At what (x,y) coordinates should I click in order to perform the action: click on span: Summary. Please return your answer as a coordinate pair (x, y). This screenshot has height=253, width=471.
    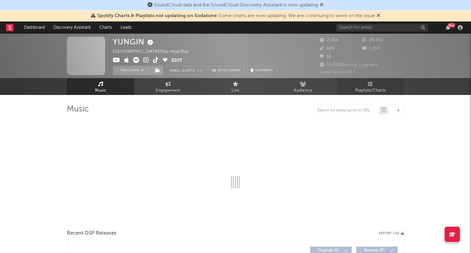
    Looking at the image, I should click on (264, 71).